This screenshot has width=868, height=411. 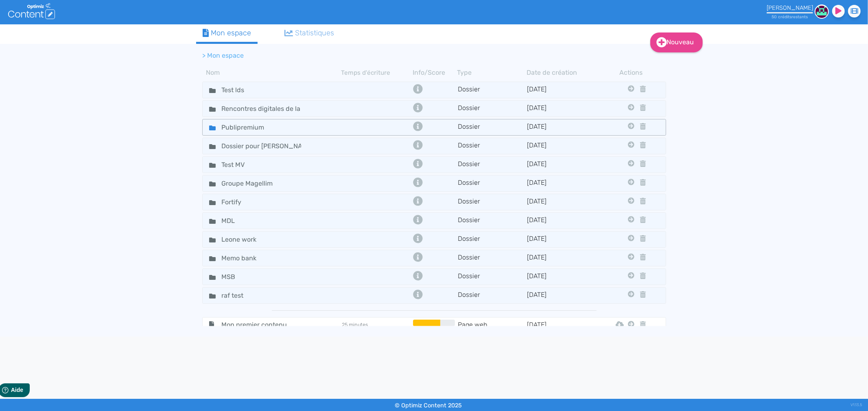 What do you see at coordinates (821, 11) in the screenshot?
I see `img: fc78f5c74d67ecb9805abc44db466a61` at bounding box center [821, 11].